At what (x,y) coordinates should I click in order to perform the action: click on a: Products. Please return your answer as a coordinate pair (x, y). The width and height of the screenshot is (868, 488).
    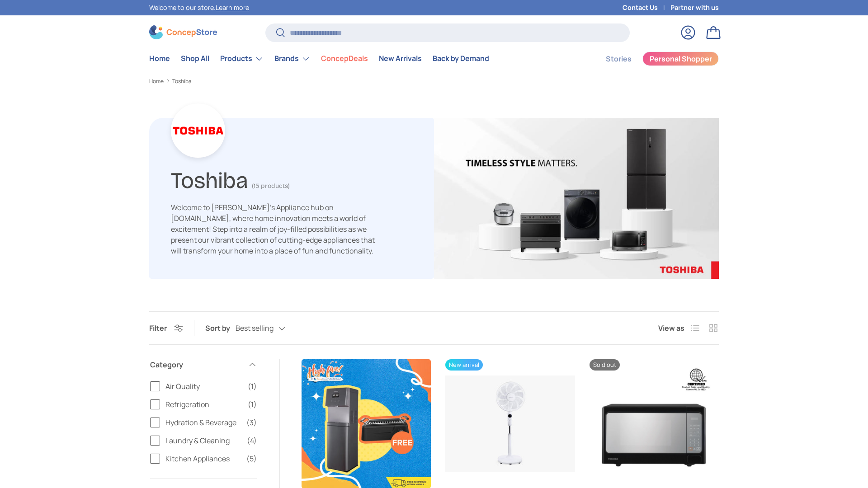
    Looking at the image, I should click on (242, 59).